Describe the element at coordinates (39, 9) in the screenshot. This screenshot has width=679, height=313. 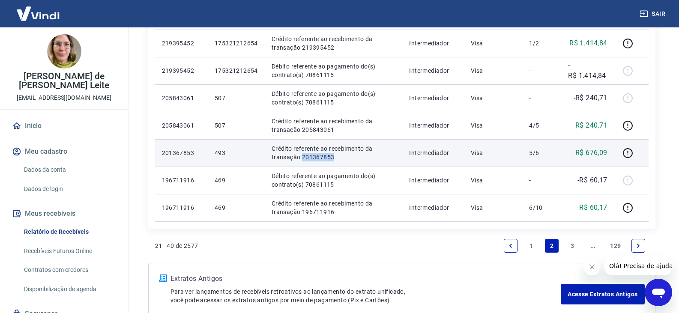
I see `span: Olá! Precisa de ajuda?` at that location.